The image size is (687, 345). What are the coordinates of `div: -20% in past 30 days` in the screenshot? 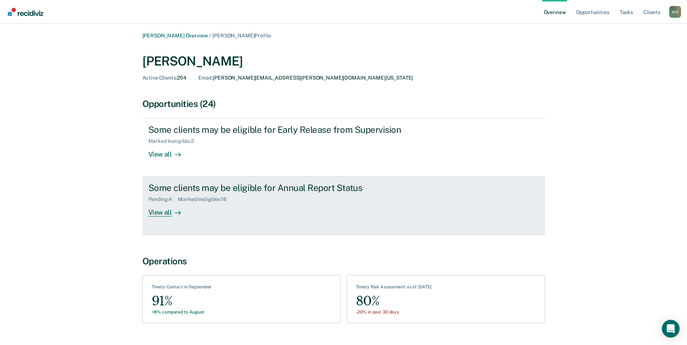 It's located at (394, 312).